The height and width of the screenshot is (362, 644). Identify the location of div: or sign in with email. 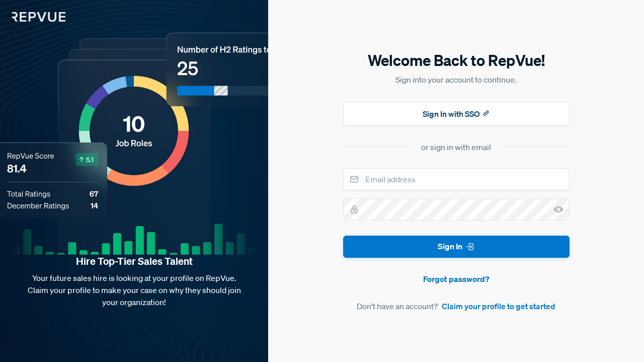
(456, 147).